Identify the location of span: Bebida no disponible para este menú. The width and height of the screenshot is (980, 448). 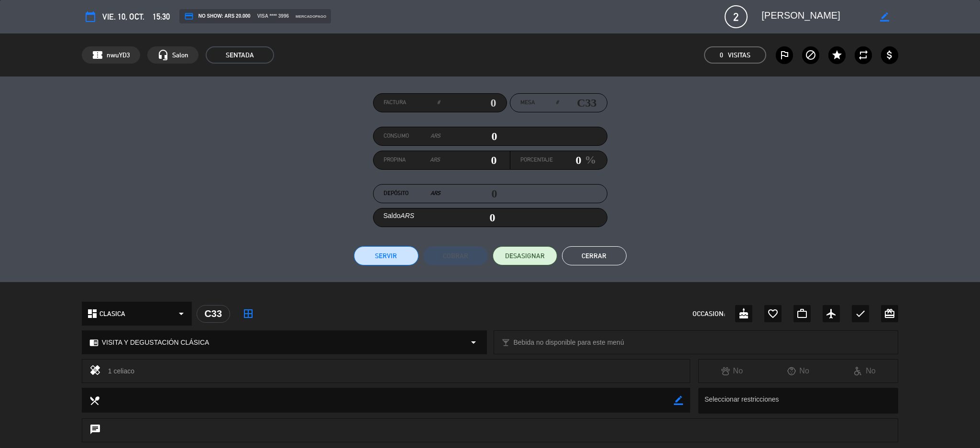
(569, 342).